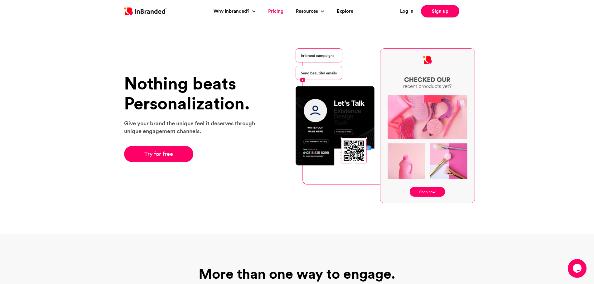  Describe the element at coordinates (232, 11) in the screenshot. I see `a: Why Inbranded?` at that location.